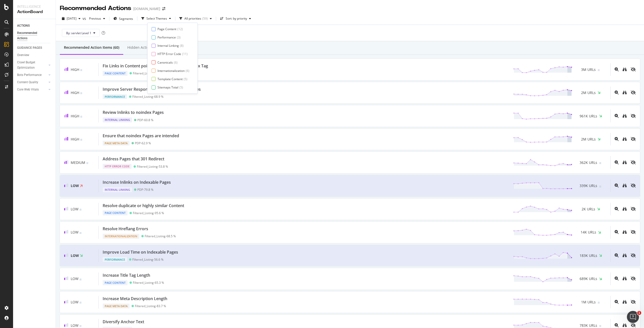 This screenshot has width=644, height=328. What do you see at coordinates (126, 19) in the screenshot?
I see `span: Segments` at bounding box center [126, 19].